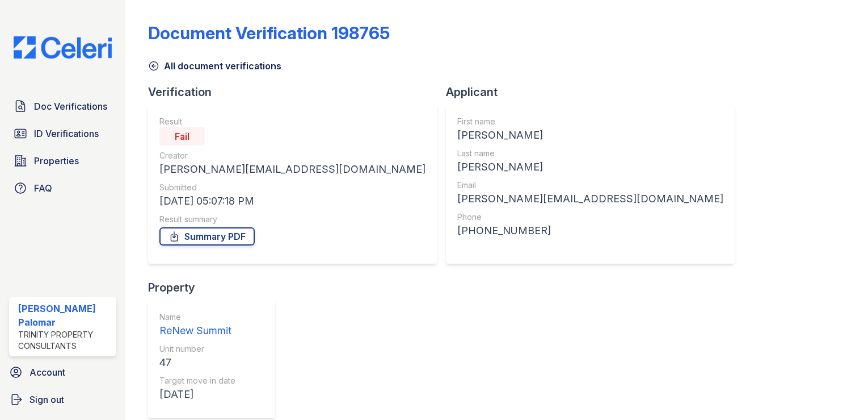 The image size is (868, 420). What do you see at coordinates (63, 372) in the screenshot?
I see `a: Account` at bounding box center [63, 372].